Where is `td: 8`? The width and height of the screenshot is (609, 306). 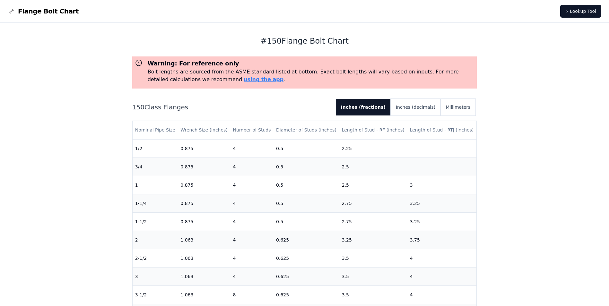
td: 8 is located at coordinates (252, 295).